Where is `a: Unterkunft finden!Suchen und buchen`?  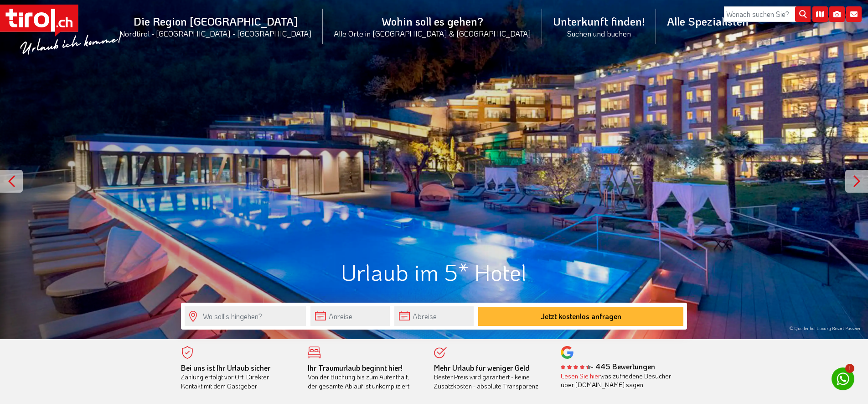
a: Unterkunft finden!Suchen und buchen is located at coordinates (599, 26).